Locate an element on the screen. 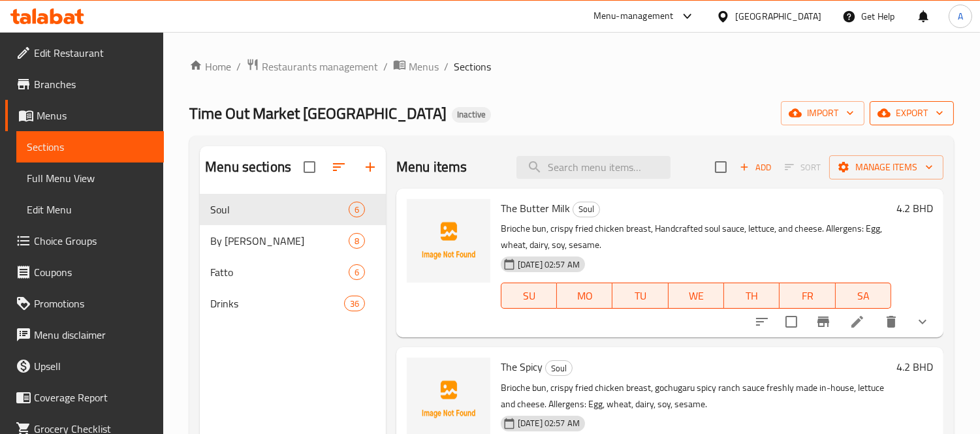 The image size is (980, 434). a: Coupons is located at coordinates (84, 272).